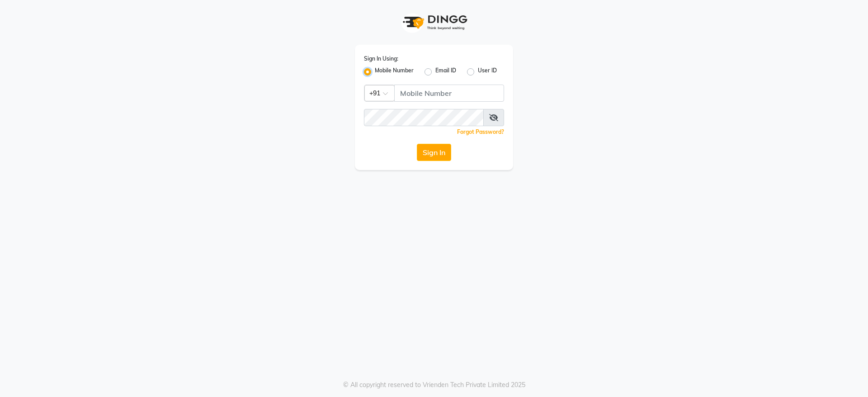  What do you see at coordinates (434, 153) in the screenshot?
I see `button: Sign In` at bounding box center [434, 153].